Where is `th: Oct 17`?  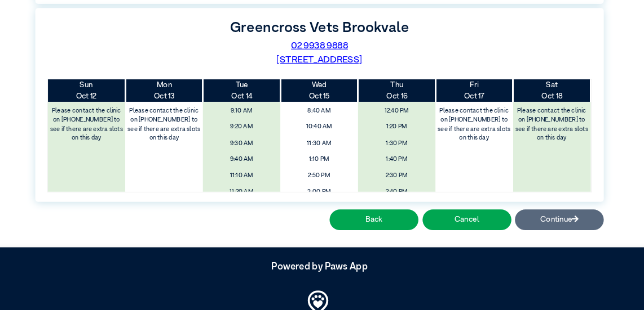
th: Oct 17 is located at coordinates (469, 101).